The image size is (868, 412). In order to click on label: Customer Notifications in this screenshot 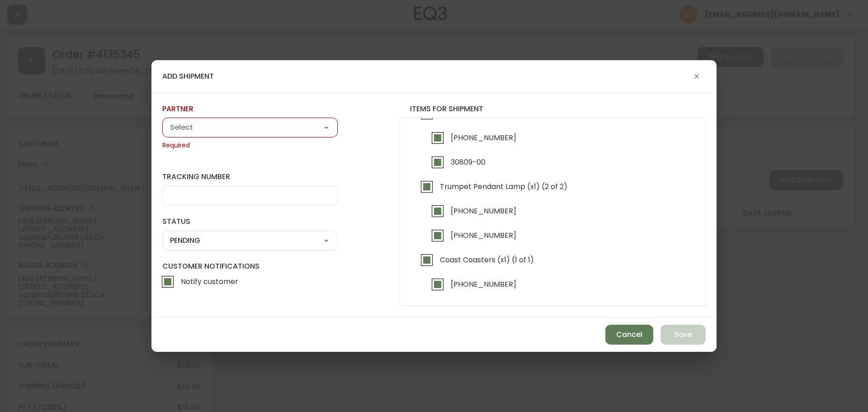, I will do `click(250, 276)`.